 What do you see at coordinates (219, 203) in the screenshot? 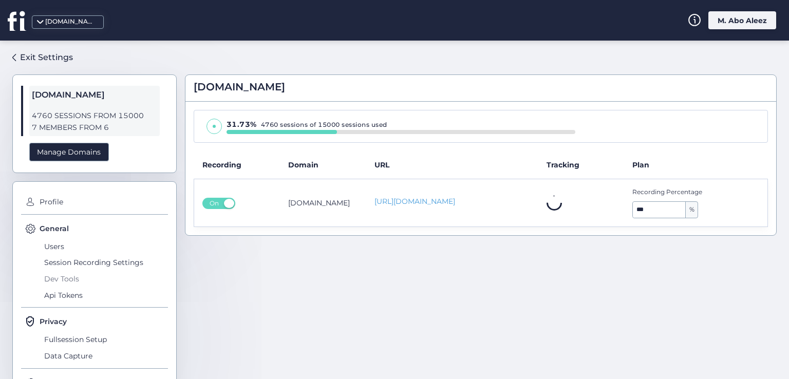
I see `button: On` at bounding box center [219, 203].